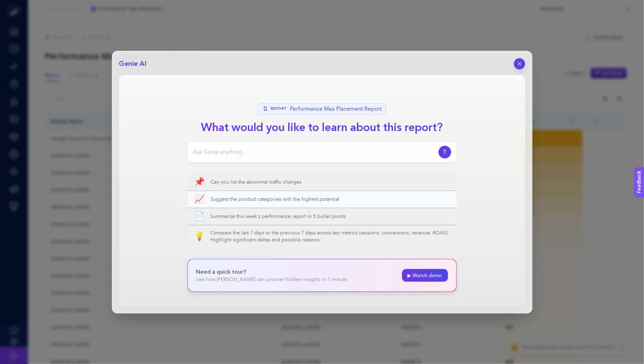  I want to click on input: Ask Genie anything..., so click(315, 152).